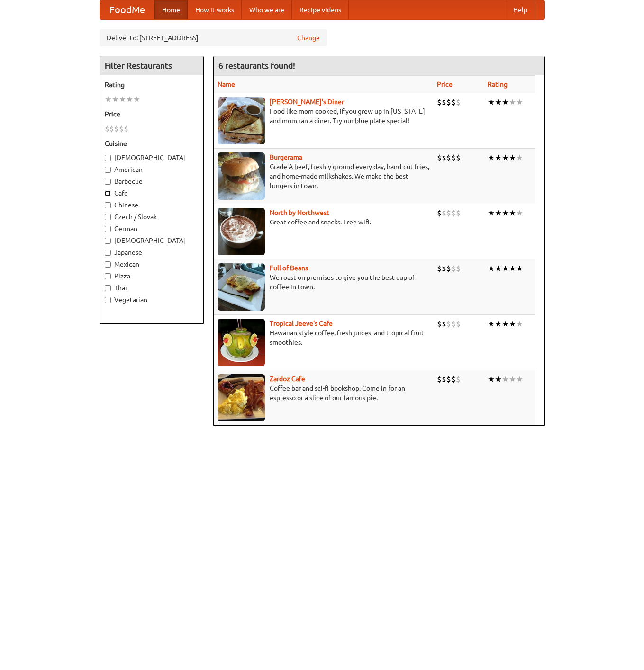  I want to click on a: How it works, so click(215, 10).